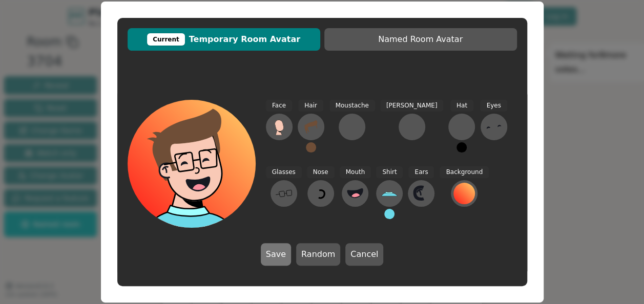 This screenshot has width=644, height=304. Describe the element at coordinates (166, 39) in the screenshot. I see `div: Current` at that location.